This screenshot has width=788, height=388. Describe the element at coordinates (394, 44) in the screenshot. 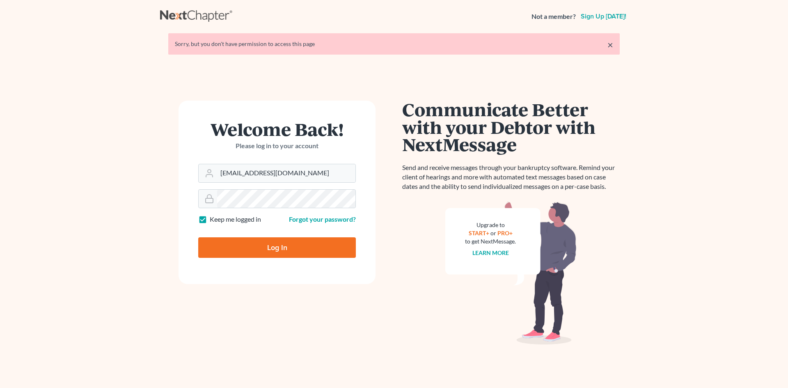

I see `div: Sorry, but you don't have permission to access this page` at that location.